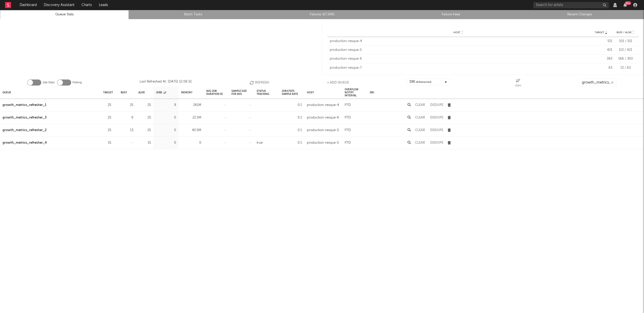 The width and height of the screenshot is (644, 313). What do you see at coordinates (580, 14) in the screenshot?
I see `a: Recent Changes` at bounding box center [580, 14].